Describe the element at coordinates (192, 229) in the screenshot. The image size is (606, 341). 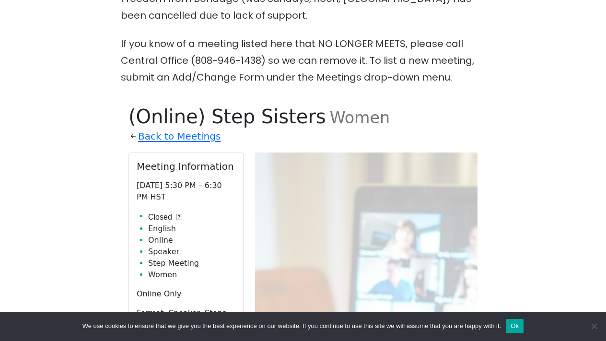
I see `li: English` at that location.